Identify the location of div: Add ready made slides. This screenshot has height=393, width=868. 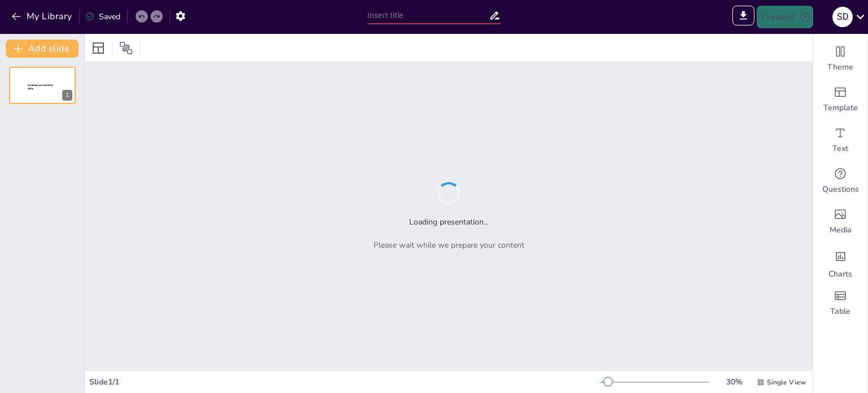
(840, 100).